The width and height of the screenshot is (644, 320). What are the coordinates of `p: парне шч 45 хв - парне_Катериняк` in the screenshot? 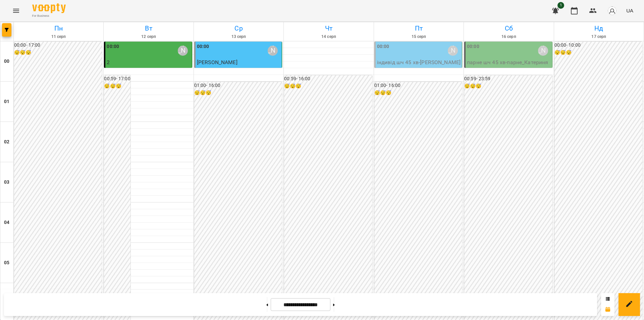 It's located at (508, 66).